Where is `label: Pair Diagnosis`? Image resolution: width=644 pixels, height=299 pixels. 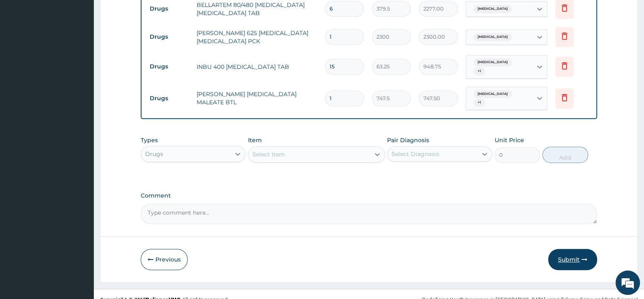
label: Pair Diagnosis is located at coordinates (408, 140).